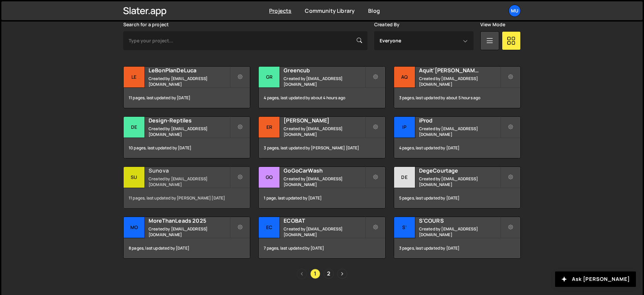  What do you see at coordinates (374, 11) in the screenshot?
I see `a: Blog` at bounding box center [374, 11].